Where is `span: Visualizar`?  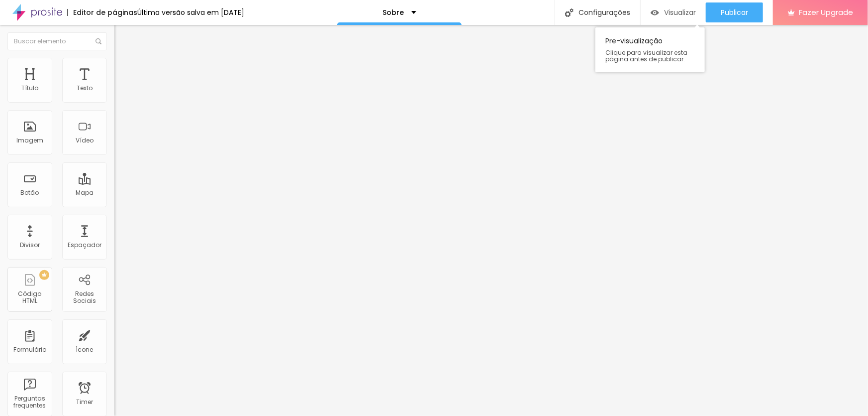
span: Visualizar is located at coordinates (679, 12).